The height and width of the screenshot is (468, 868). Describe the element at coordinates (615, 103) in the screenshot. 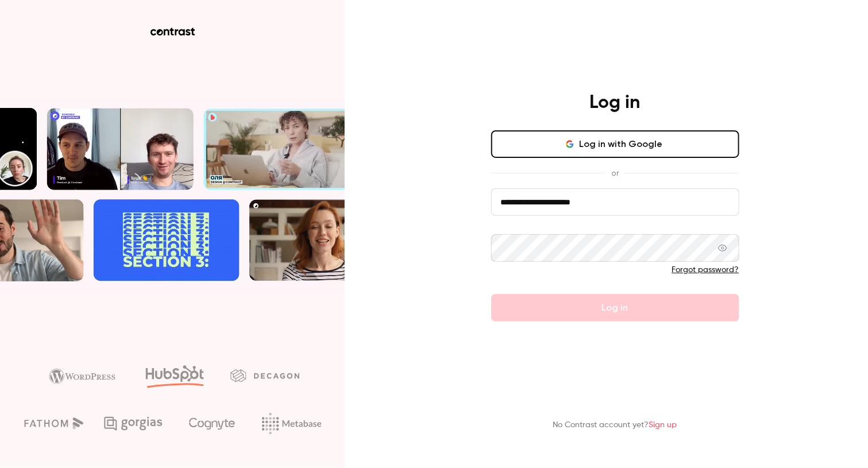

I see `h4: Log in` at that location.